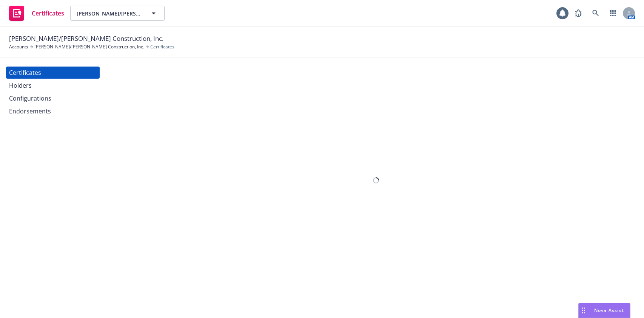  What do you see at coordinates (30, 111) in the screenshot?
I see `div: Endorsements` at bounding box center [30, 111].